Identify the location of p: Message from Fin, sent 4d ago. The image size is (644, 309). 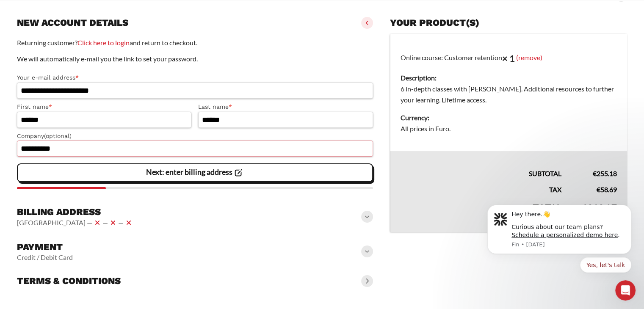
(94, 50).